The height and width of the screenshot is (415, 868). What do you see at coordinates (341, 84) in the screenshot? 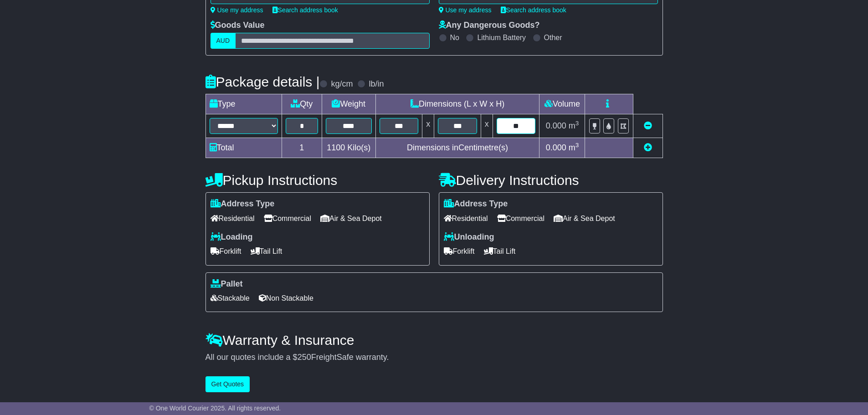
I see `label: kg/cm` at bounding box center [341, 84].